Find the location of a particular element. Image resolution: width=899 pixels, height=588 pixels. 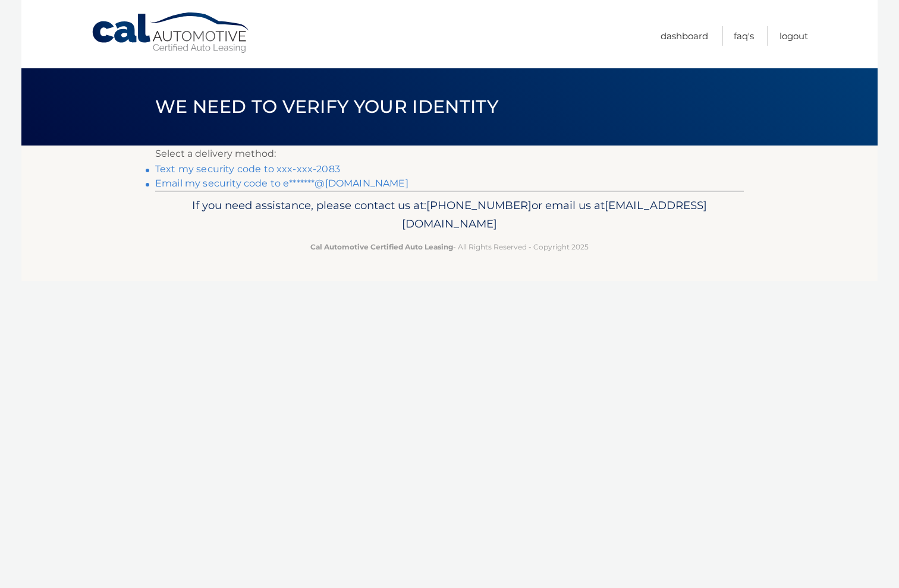

p: Select a delivery method: is located at coordinates (450, 154).